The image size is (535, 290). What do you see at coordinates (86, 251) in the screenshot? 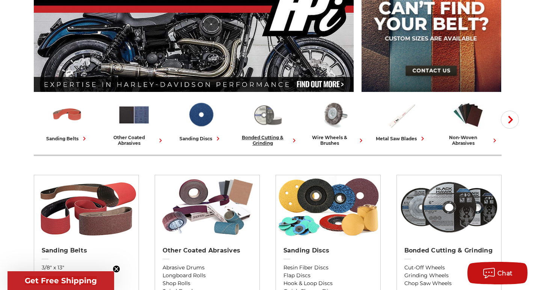
I see `h2: Sanding Belts` at bounding box center [86, 251].